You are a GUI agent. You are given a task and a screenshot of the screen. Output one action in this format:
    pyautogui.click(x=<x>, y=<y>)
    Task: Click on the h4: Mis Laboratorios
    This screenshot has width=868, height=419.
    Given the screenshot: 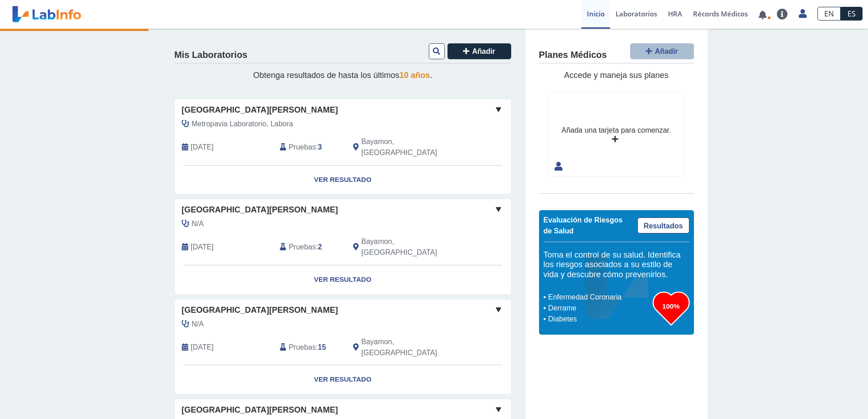 What is the action you would take?
    pyautogui.click(x=211, y=55)
    